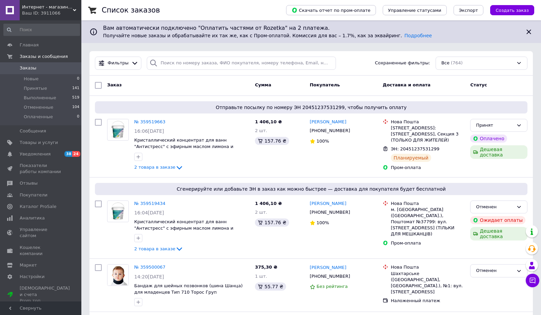 This screenshot has width=541, height=315. Describe the element at coordinates (414, 10) in the screenshot. I see `span: Управление статусами` at that location.